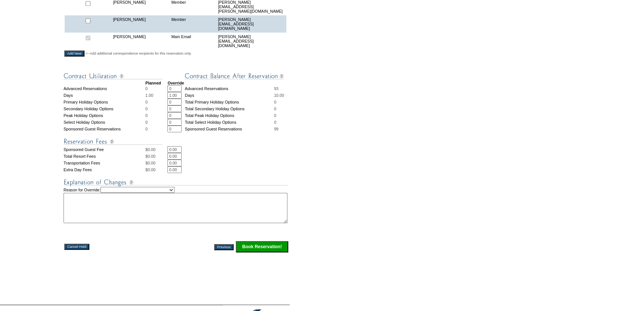 Image resolution: width=644 pixels, height=311 pixels. Describe the element at coordinates (153, 83) in the screenshot. I see `strong: Planned` at that location.